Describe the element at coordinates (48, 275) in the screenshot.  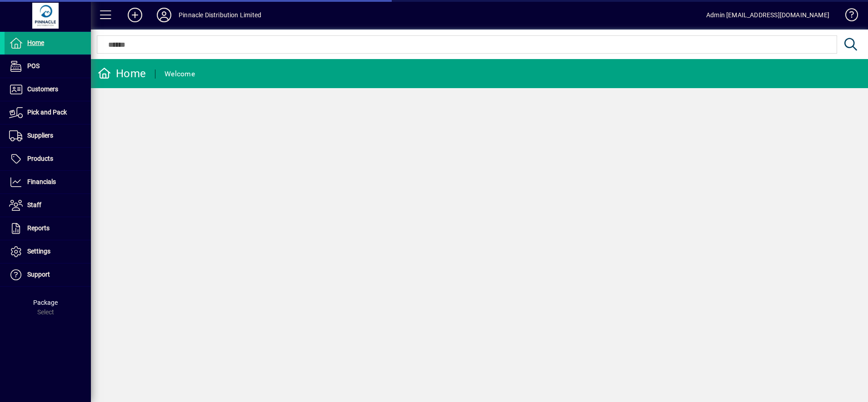
I see `a: Support` at that location.